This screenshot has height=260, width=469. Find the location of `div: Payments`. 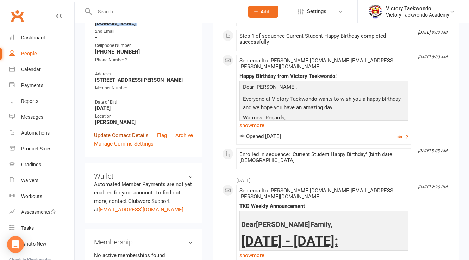

div: Payments is located at coordinates (32, 85).